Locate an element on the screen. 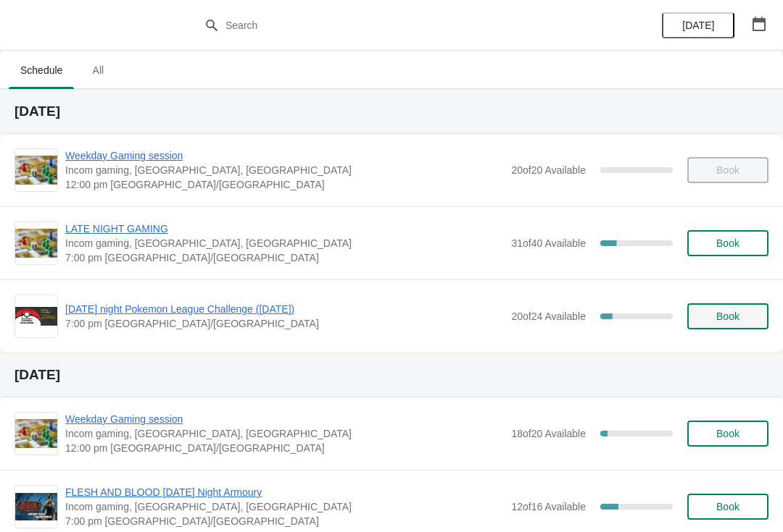 This screenshot has width=783, height=532. span: 18 of 20 Available is located at coordinates (548, 434).